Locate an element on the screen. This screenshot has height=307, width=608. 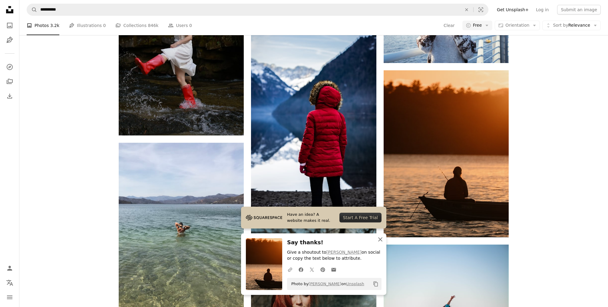
span: Free is located at coordinates (478, 25).